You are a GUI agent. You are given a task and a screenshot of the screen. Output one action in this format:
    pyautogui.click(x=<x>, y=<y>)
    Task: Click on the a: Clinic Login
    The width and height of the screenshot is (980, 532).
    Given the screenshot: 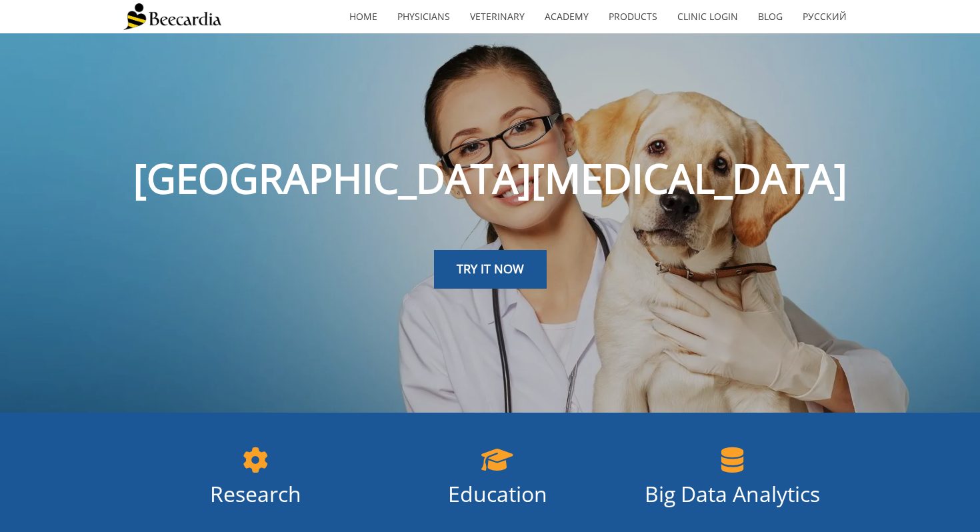 What is the action you would take?
    pyautogui.click(x=707, y=17)
    